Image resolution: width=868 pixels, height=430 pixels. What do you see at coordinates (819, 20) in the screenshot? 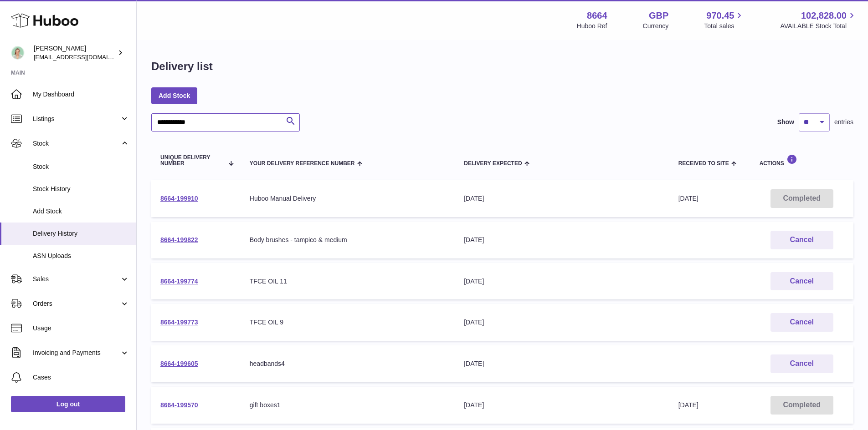
I see `a: 102,828.00 AVAILABLE Stock Total` at bounding box center [819, 20].